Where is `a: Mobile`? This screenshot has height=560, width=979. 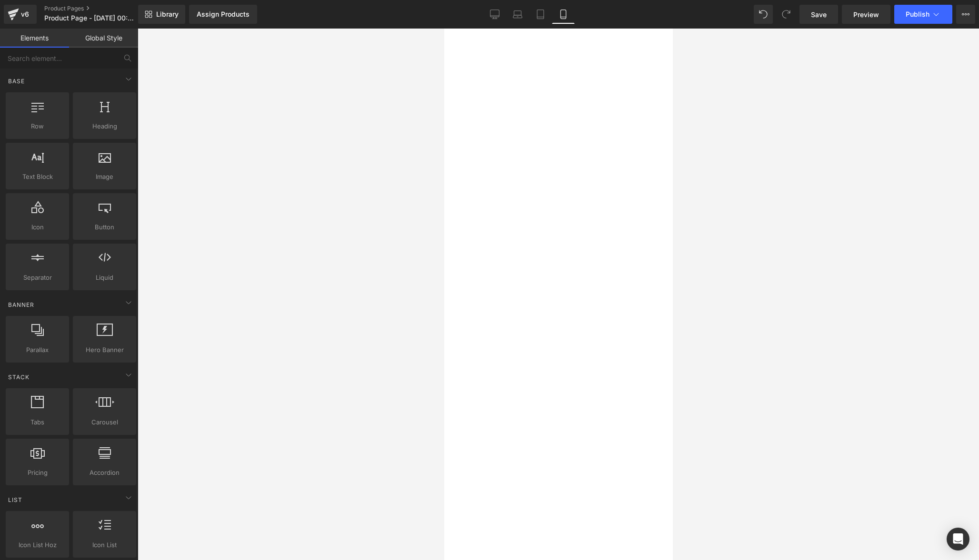
a: Mobile is located at coordinates (563, 15).